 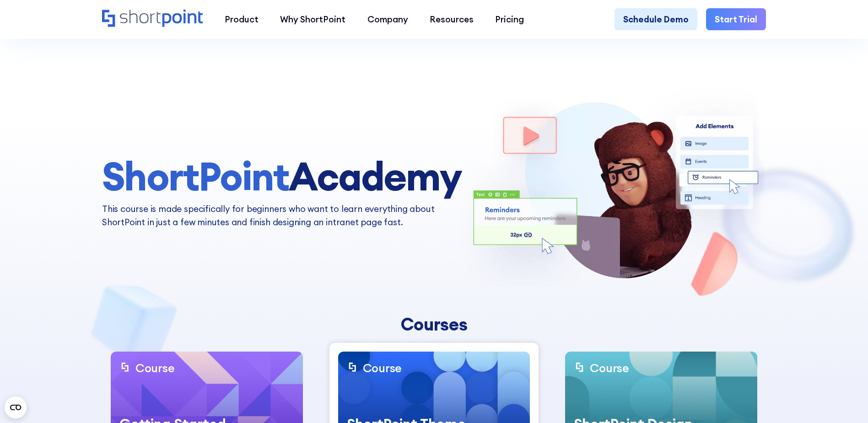 I want to click on a: Schedule Demo, so click(x=656, y=19).